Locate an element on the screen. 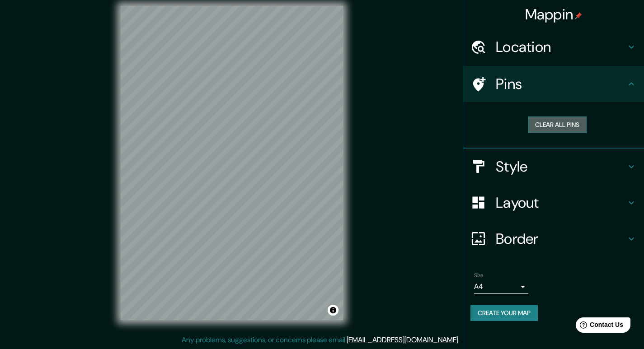  div: A4 is located at coordinates (501, 287).